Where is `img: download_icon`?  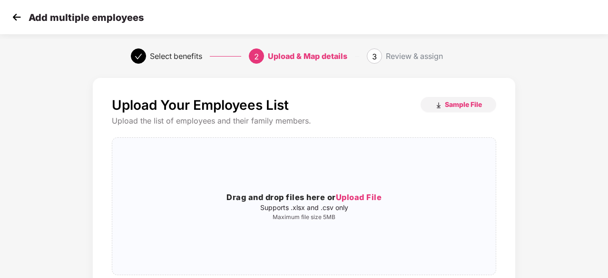
img: download_icon is located at coordinates (439, 106).